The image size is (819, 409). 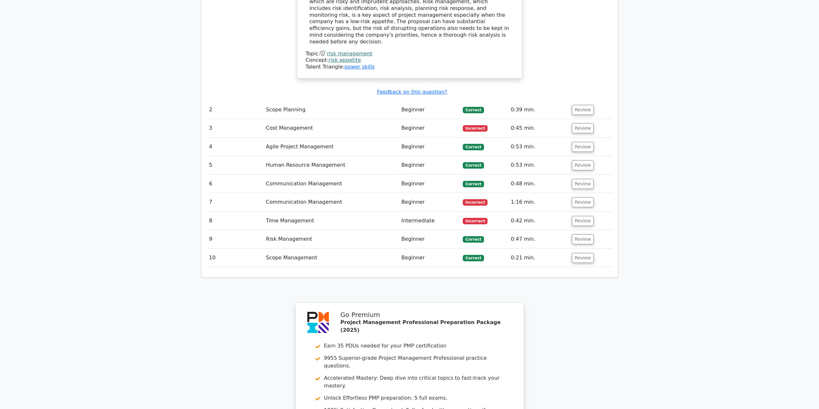 What do you see at coordinates (331, 128) in the screenshot?
I see `td: Cost Management` at bounding box center [331, 128].